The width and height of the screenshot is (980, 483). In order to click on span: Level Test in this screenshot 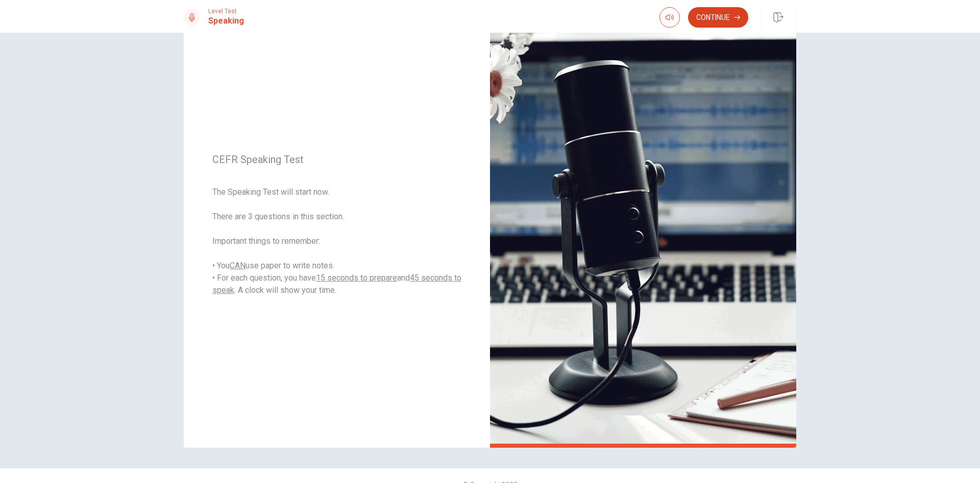, I will do `click(226, 11)`.